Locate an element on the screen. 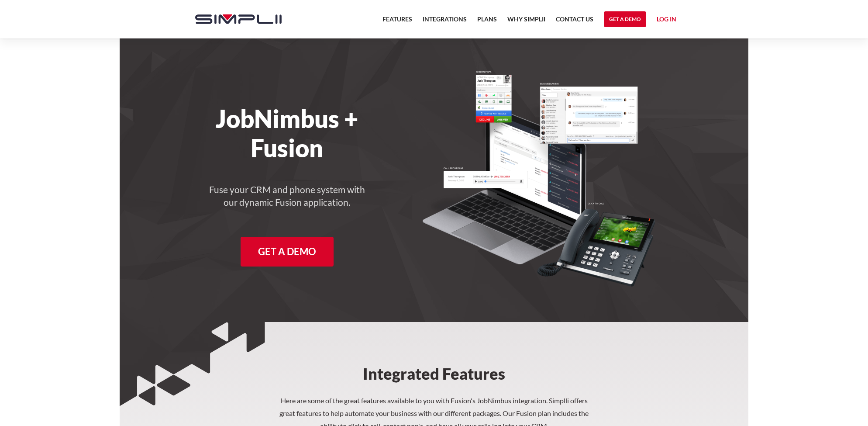  a: Features is located at coordinates (397, 22).